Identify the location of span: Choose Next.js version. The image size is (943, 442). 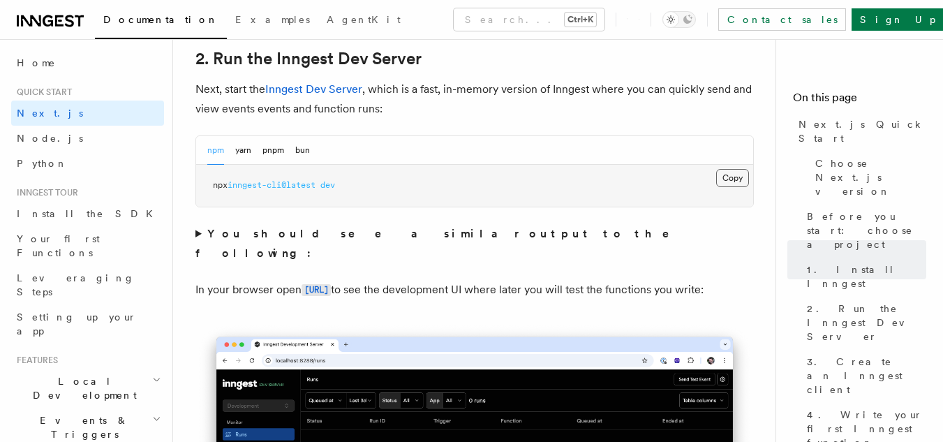
(871, 177).